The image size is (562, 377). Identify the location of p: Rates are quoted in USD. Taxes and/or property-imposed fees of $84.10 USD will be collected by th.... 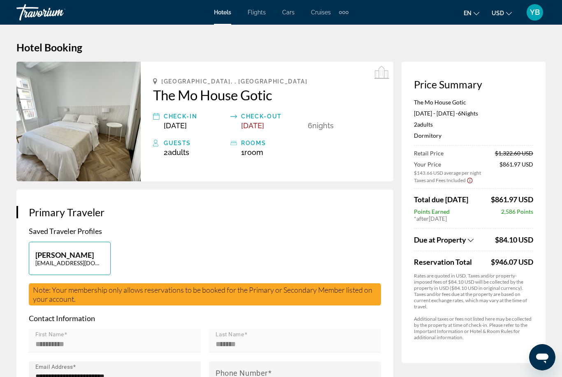
(473, 291).